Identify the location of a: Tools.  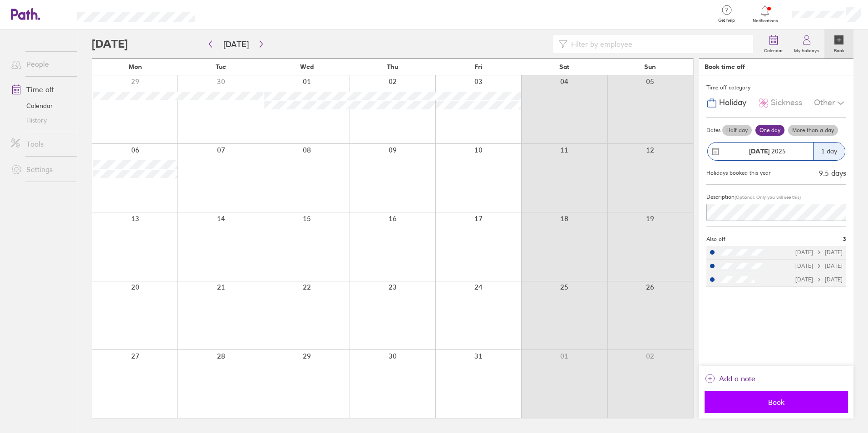
(40, 144).